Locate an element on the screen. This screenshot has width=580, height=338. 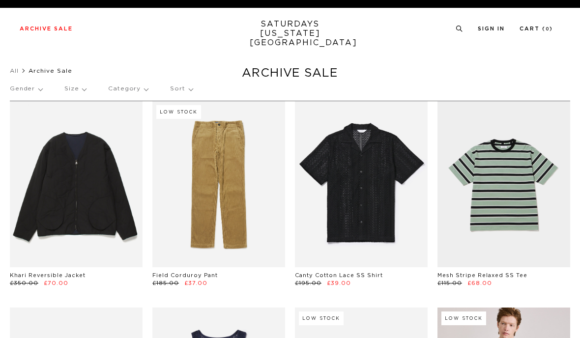
span: £185.00 is located at coordinates (166, 283).